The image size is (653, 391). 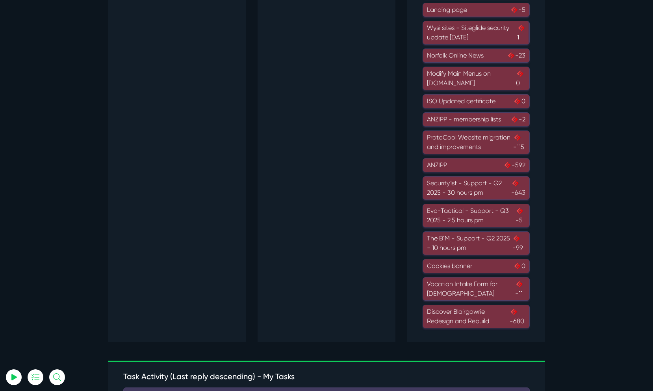 What do you see at coordinates (476, 165) in the screenshot?
I see `a: ANZIPP-592` at bounding box center [476, 165].